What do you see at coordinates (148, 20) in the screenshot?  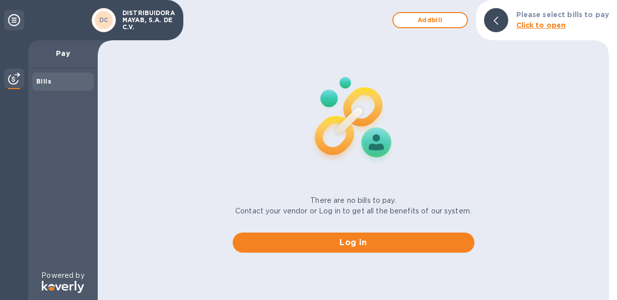 I see `p: DISTRIBUIDORA MAYAB, S.A. DE C.V.` at bounding box center [148, 20].